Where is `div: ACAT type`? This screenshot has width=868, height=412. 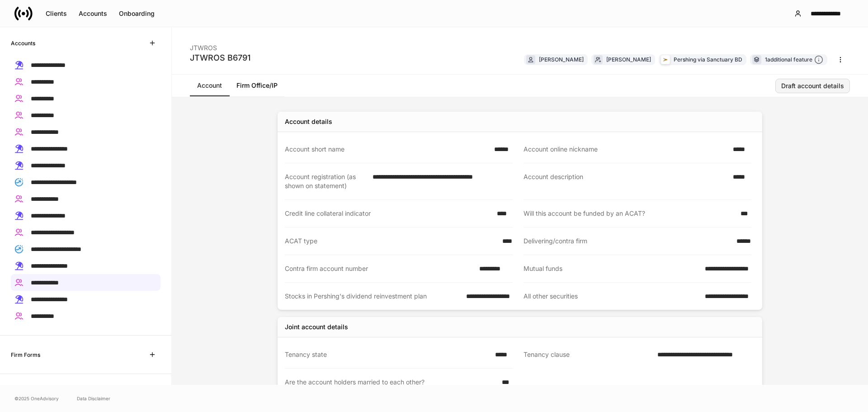 div: ACAT type is located at coordinates (391, 241).